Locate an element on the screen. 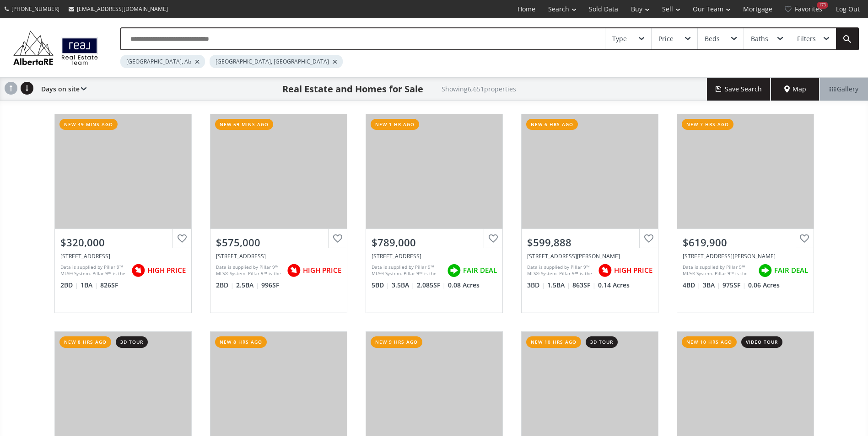 This screenshot has width=868, height=436. span: 863 SF is located at coordinates (584, 286).